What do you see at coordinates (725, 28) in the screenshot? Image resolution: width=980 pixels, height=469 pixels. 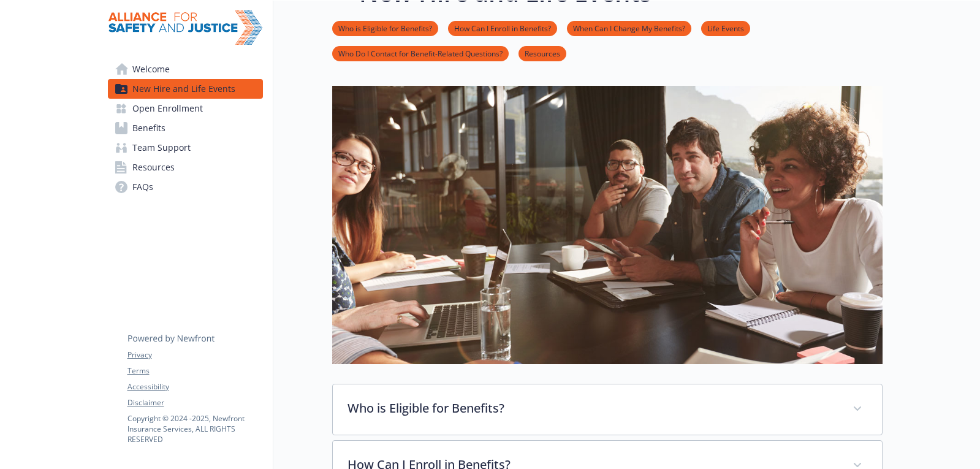 I see `a: Life Events` at bounding box center [725, 28].